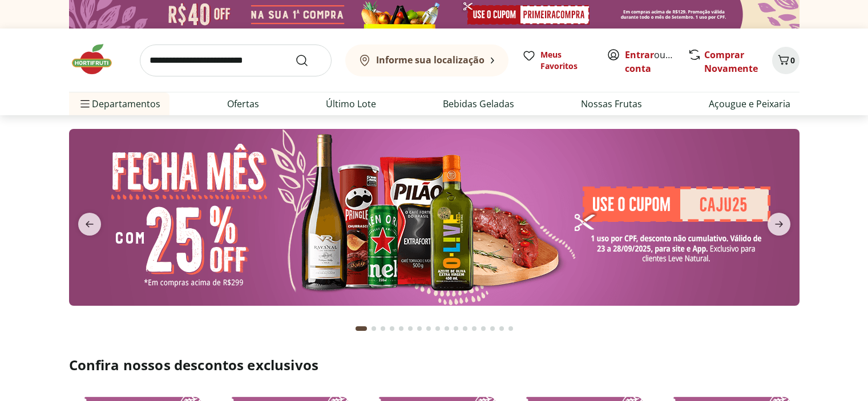 Image resolution: width=868 pixels, height=401 pixels. What do you see at coordinates (98, 60) in the screenshot?
I see `img: Hortifruti` at bounding box center [98, 60].